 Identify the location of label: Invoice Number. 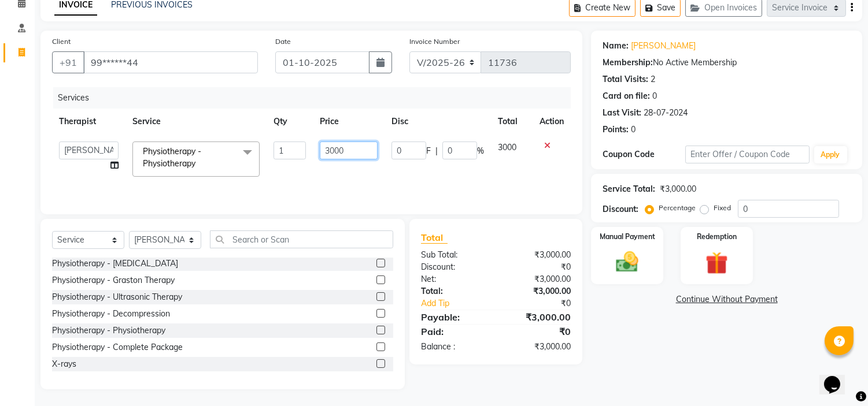
(434, 42).